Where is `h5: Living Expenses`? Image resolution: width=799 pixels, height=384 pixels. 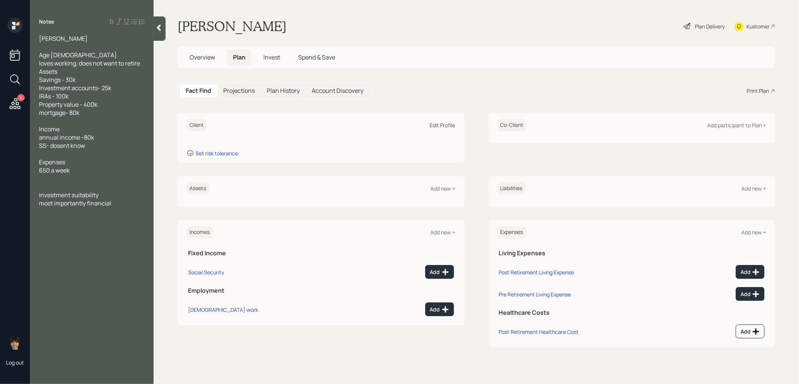 h5: Living Expenses is located at coordinates (632, 253).